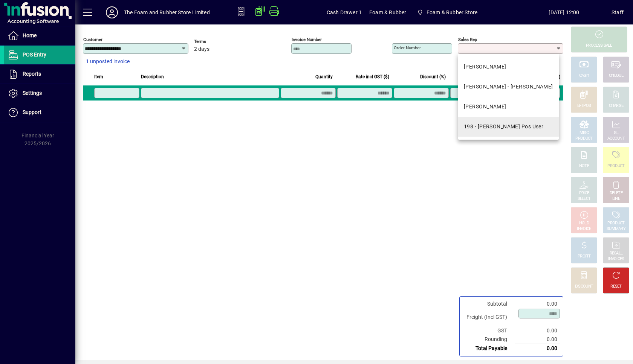 Image resolution: width=633 pixels, height=364 pixels. Describe the element at coordinates (489, 349) in the screenshot. I see `td: Total Payable` at that location.